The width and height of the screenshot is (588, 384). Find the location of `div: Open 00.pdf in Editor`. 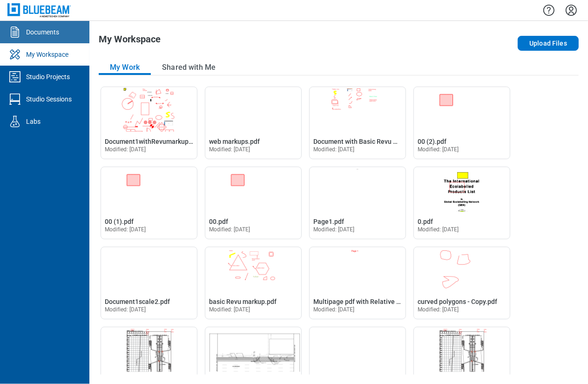

div: Open 00.pdf in Editor is located at coordinates (253, 203).